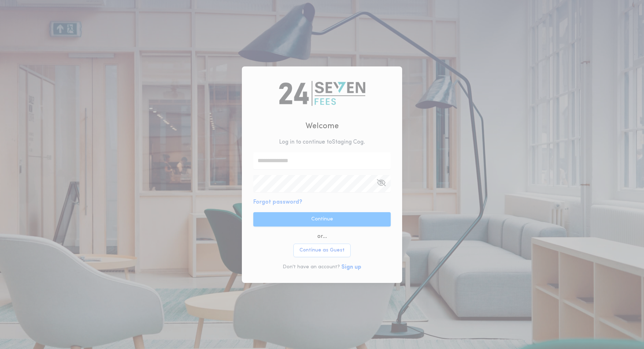  I want to click on p: Don't have an account?, so click(311, 268).